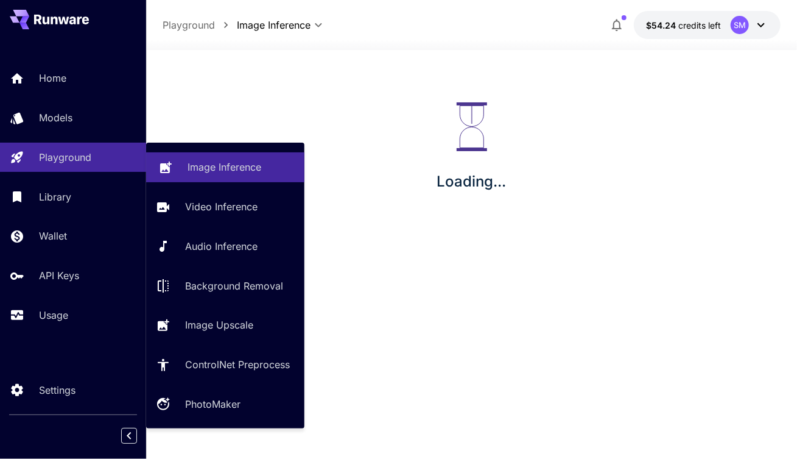 This screenshot has height=459, width=797. I want to click on a: Image Inference, so click(225, 167).